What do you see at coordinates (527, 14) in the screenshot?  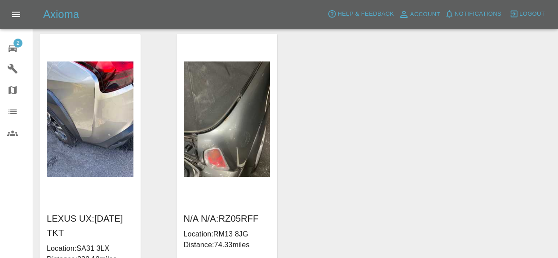 I see `button: Logout` at bounding box center [527, 14].